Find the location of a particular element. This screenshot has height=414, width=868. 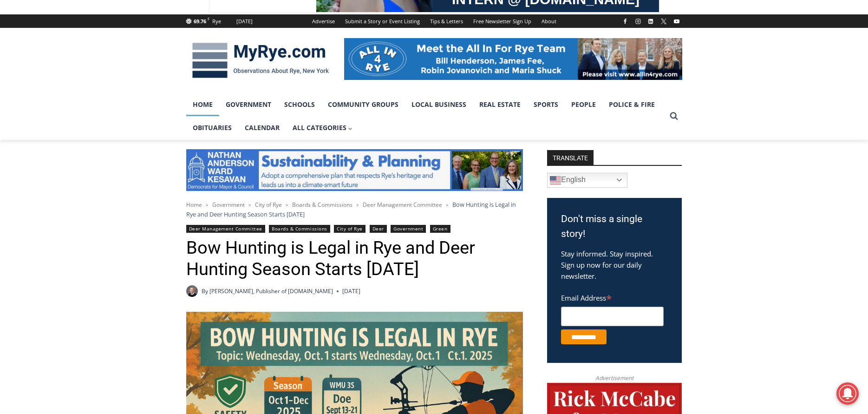

a: Instagram is located at coordinates (638, 21).